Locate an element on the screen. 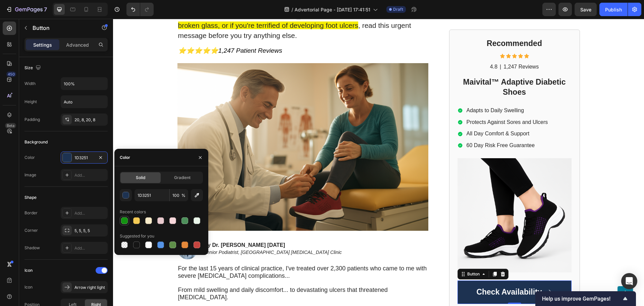 The height and width of the screenshot is (306, 644). p: Button is located at coordinates (61, 28).